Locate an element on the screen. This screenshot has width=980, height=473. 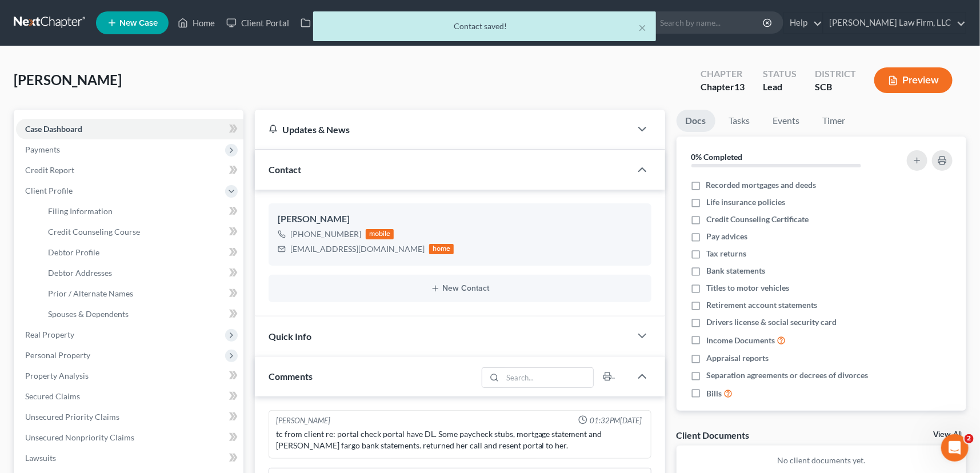
a: Case Dashboard is located at coordinates (129, 129).